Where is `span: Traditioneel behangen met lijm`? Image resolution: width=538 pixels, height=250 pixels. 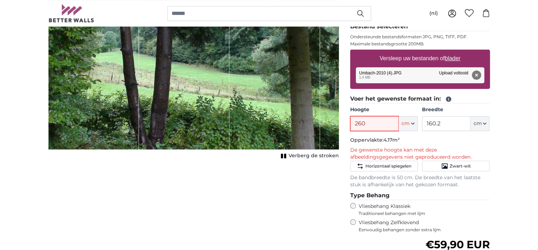 span: Traditioneel behangen met lijm is located at coordinates (418, 213).